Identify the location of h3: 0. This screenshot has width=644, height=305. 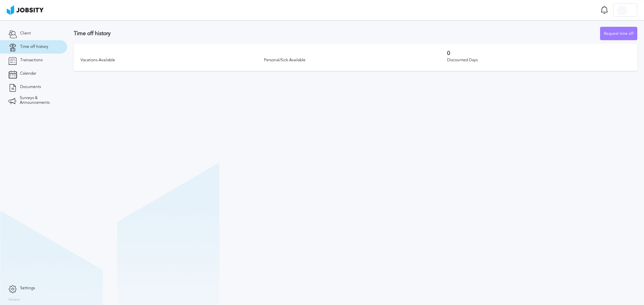
(538, 53).